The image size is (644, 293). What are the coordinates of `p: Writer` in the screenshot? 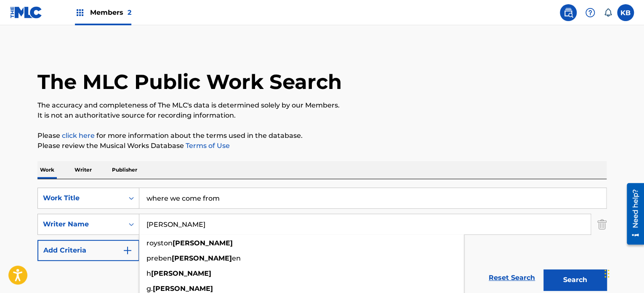 It's located at (83, 170).